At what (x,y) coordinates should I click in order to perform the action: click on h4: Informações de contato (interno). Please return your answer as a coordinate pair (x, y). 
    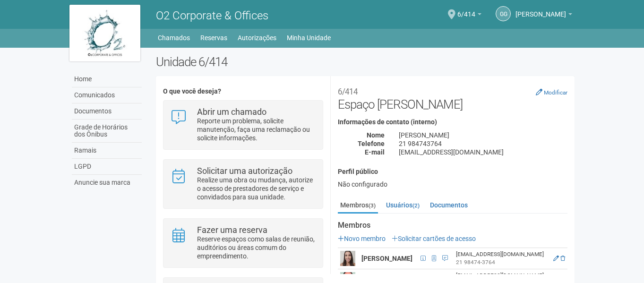
    Looking at the image, I should click on (452, 122).